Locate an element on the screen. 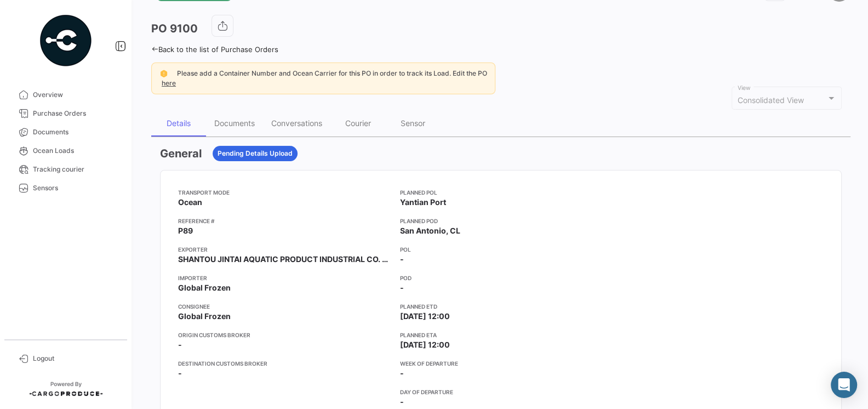 This screenshot has width=868, height=409. app-card-info-title: Reference # is located at coordinates (284, 221).